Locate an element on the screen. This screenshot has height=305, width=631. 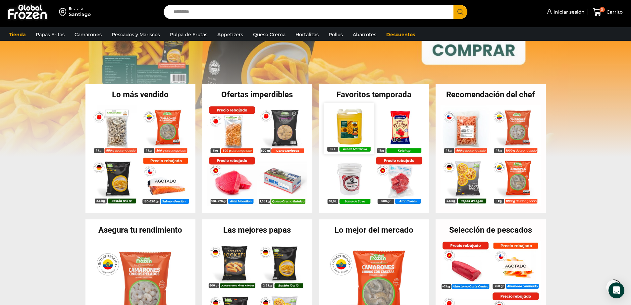
h2: Lo mejor del mercado is located at coordinates (374, 230).